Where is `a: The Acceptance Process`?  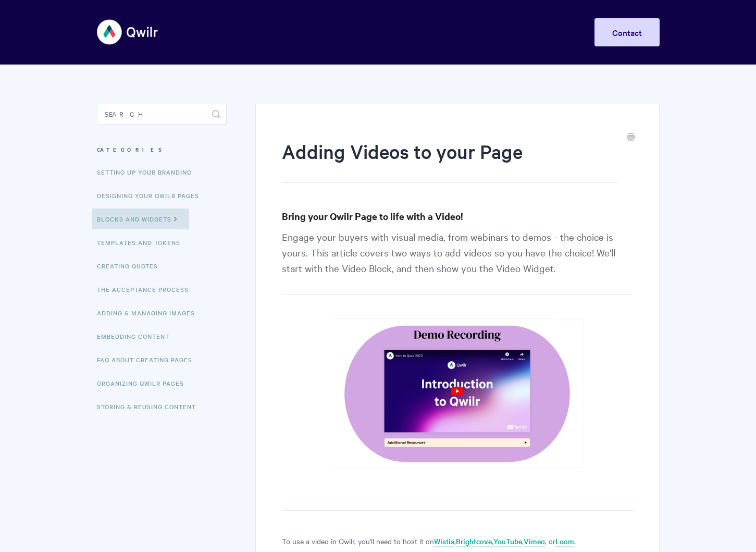
a: The Acceptance Process is located at coordinates (146, 289).